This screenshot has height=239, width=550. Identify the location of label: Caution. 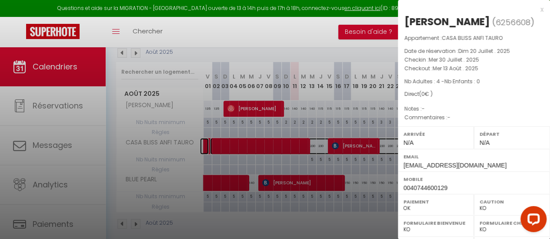
(511, 202).